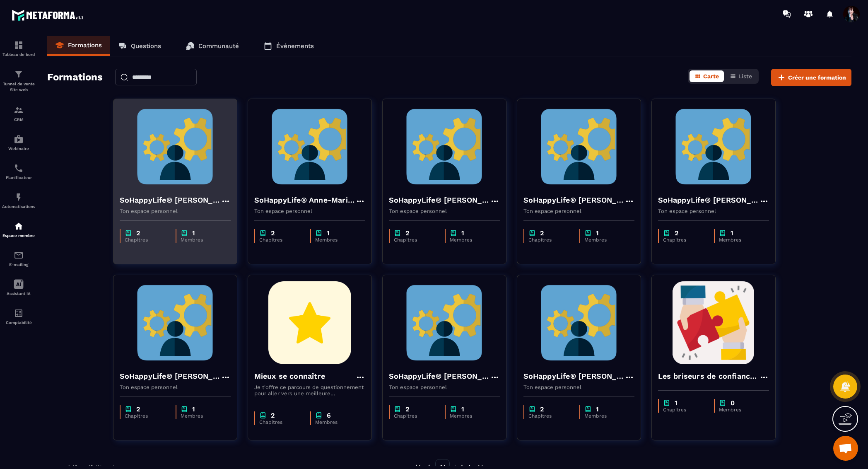  I want to click on a: formation-backgroundSoHappyLife® Anne-Marine ALLEONTon espace personnelchapter2Chapitreschapter1M..., so click(315, 186).